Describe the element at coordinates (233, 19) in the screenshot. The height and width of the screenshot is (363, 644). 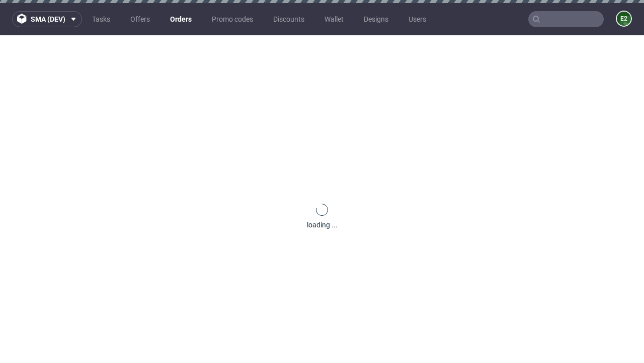
I see `a: Promo codes` at that location.